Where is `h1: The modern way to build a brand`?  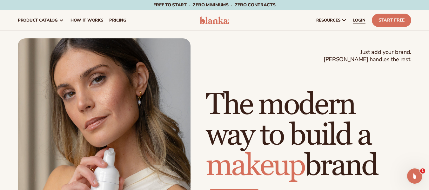 h1: The modern way to build a brand is located at coordinates (308, 136).